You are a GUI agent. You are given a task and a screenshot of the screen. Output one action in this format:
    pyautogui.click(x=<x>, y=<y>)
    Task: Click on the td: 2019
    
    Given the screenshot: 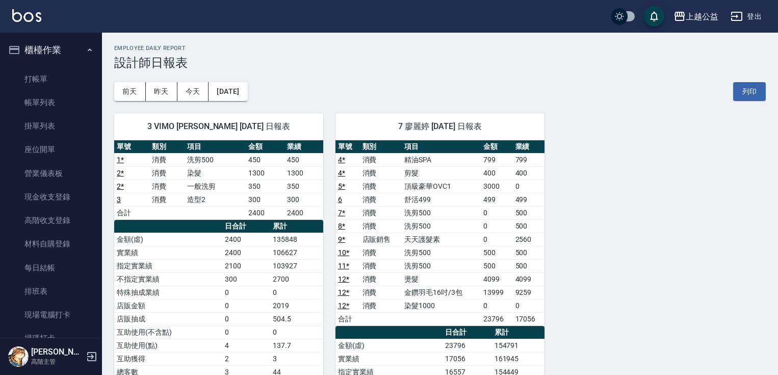 What is the action you would take?
    pyautogui.click(x=297, y=306)
    